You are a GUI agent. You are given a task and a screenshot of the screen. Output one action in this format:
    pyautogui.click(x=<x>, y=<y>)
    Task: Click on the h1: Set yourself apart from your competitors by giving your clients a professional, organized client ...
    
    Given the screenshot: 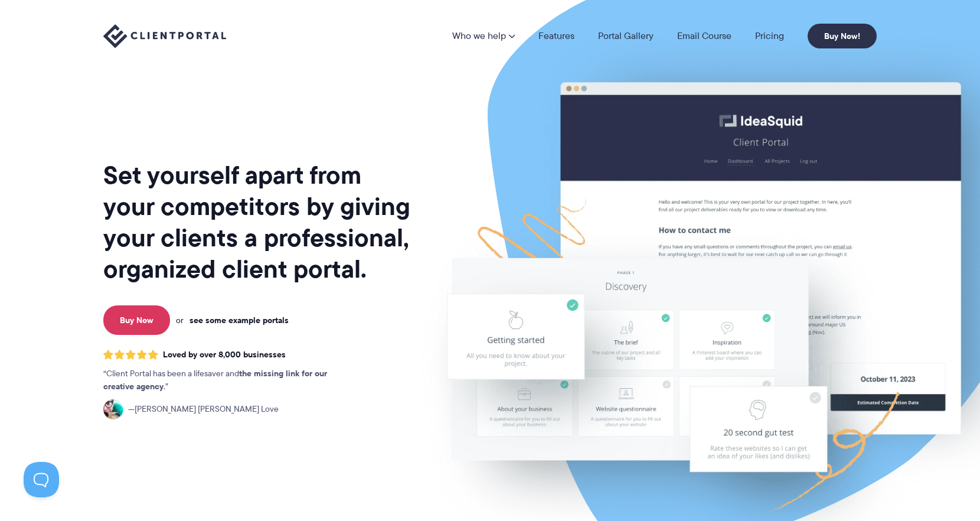 What is the action you would take?
    pyautogui.click(x=258, y=222)
    